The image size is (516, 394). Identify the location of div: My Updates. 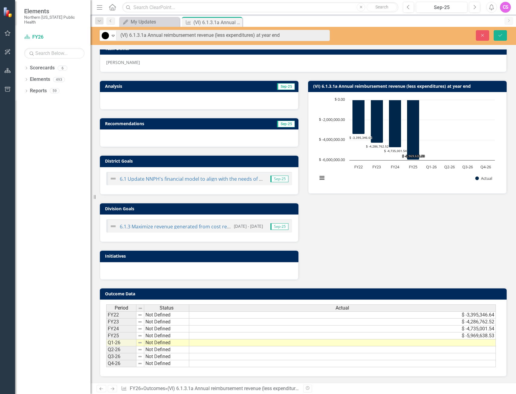
(154, 22).